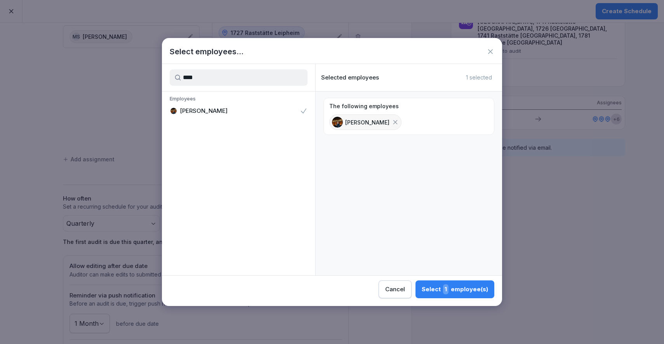  I want to click on button: Cancel, so click(395, 290).